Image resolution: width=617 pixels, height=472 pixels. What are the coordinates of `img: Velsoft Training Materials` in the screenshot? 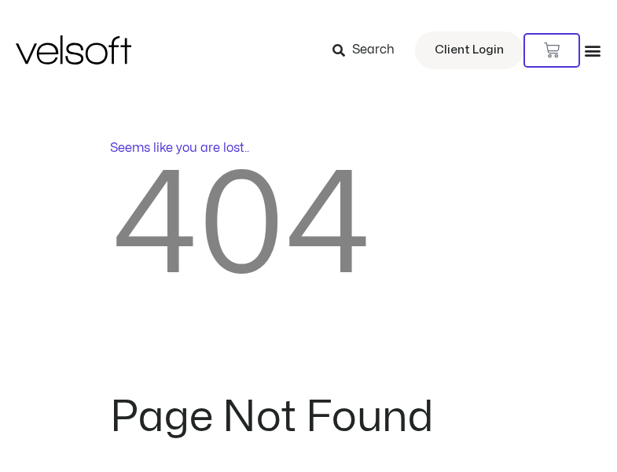 It's located at (73, 50).